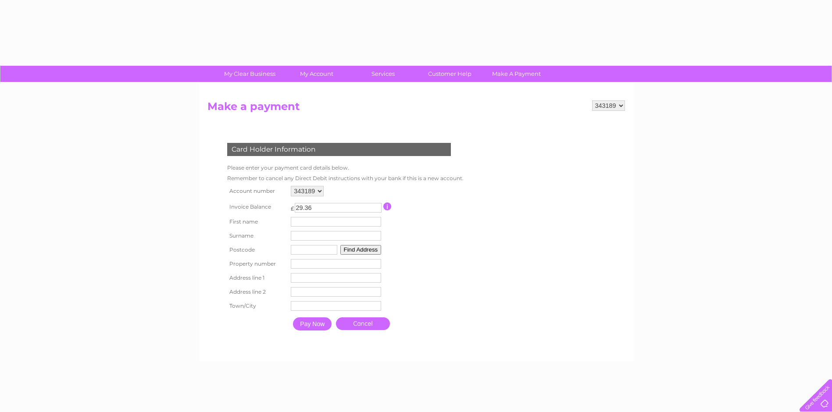 This screenshot has height=412, width=832. Describe the element at coordinates (257, 191) in the screenshot. I see `th: Account number` at that location.